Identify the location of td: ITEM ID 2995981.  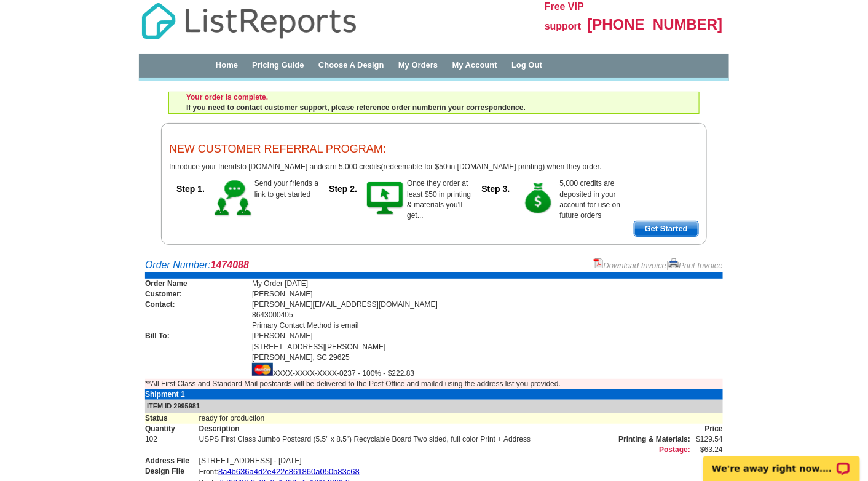
(434, 407).